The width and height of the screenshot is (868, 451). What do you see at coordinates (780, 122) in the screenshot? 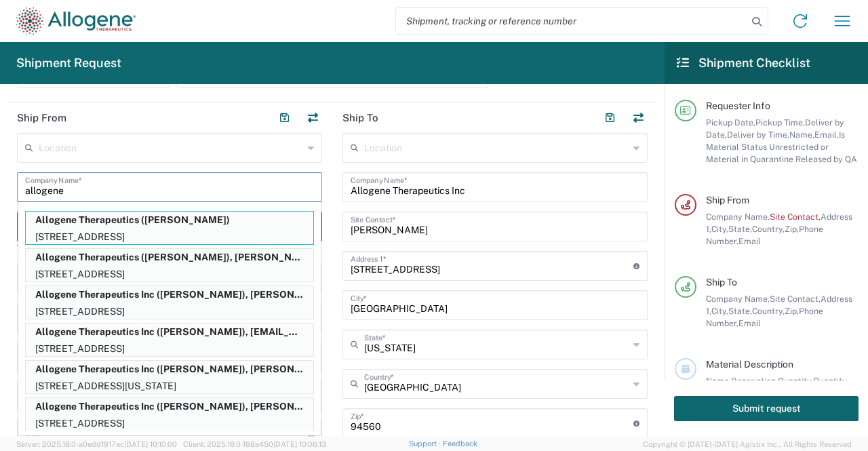
I see `span: Pickup Time,` at bounding box center [780, 122].